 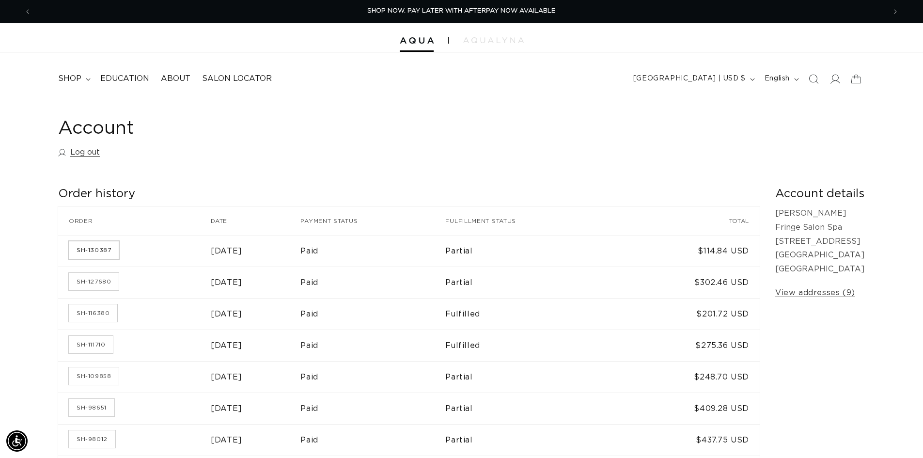 I want to click on span: Education, so click(x=124, y=78).